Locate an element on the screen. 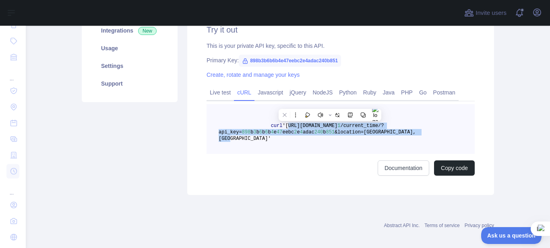  a: Live test is located at coordinates (220, 93).